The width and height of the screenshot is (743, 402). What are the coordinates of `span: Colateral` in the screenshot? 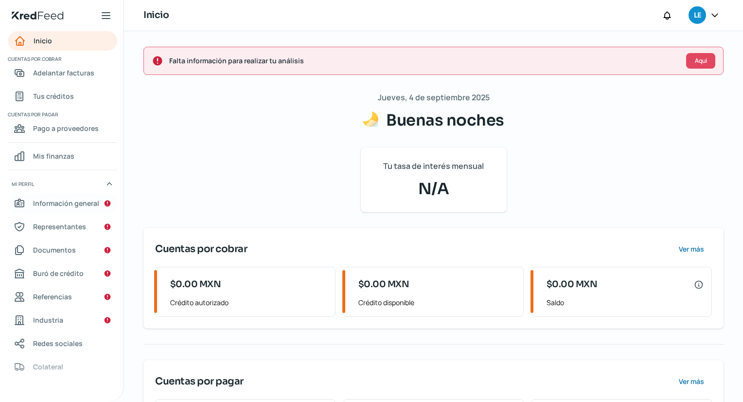 It's located at (48, 366).